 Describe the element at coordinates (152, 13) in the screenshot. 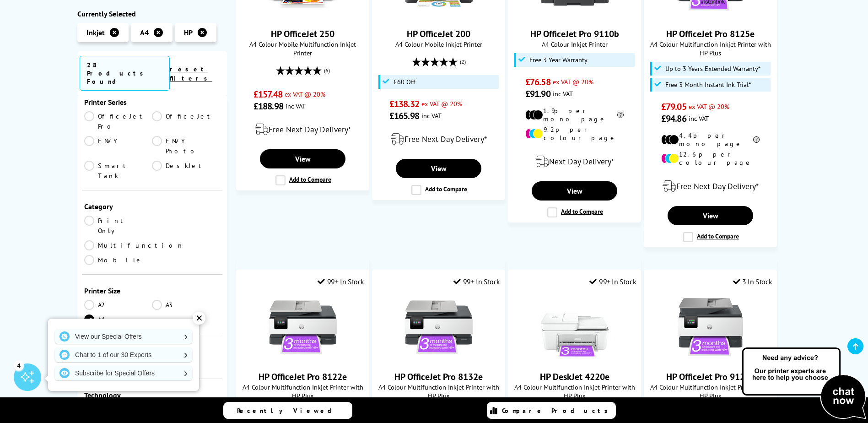

I see `div: Currently Selected` at that location.